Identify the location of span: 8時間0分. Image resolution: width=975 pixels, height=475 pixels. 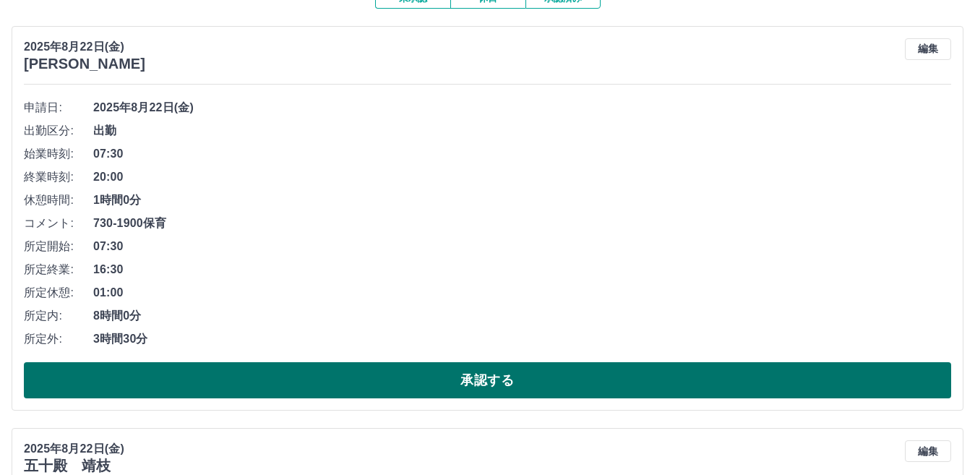
(522, 316).